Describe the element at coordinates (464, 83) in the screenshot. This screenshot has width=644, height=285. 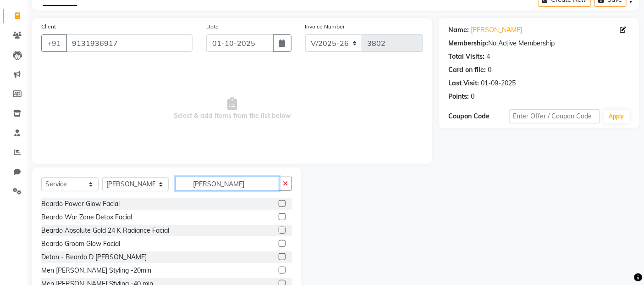
I see `div: Last Visit:` at that location.